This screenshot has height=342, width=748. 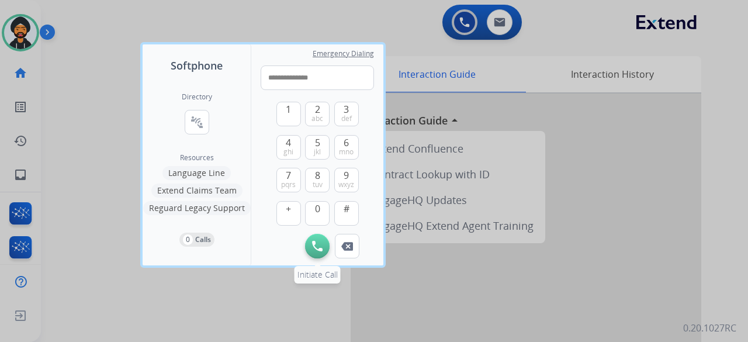 I want to click on p: 0.20.1027RC, so click(x=710, y=328).